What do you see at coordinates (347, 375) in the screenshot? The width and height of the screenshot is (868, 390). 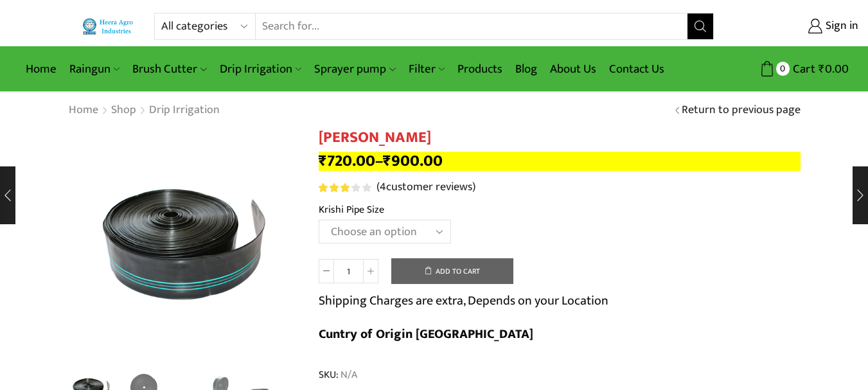 I see `span: N/A` at bounding box center [347, 375].